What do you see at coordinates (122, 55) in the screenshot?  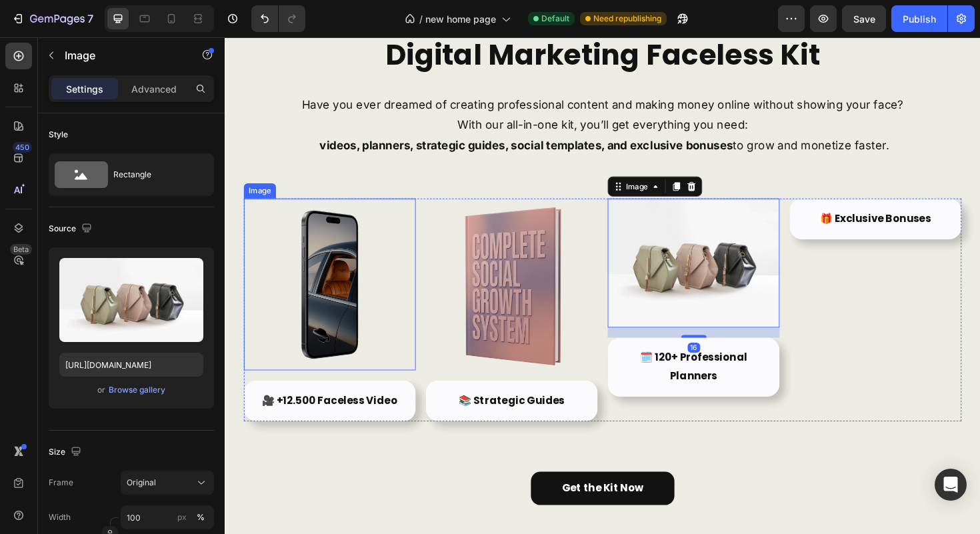 I see `p: Image` at bounding box center [122, 55].